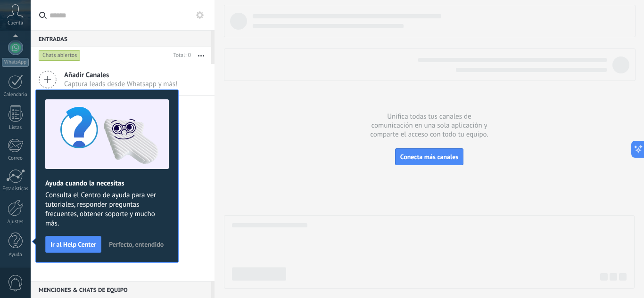 This screenshot has height=298, width=644. What do you see at coordinates (15, 189) in the screenshot?
I see `div: Estadísticas` at bounding box center [15, 189].